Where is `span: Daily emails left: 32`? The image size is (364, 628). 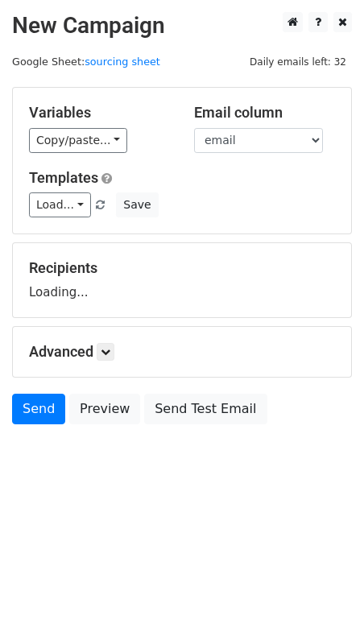
span: Daily emails left: 32 is located at coordinates (297, 62).